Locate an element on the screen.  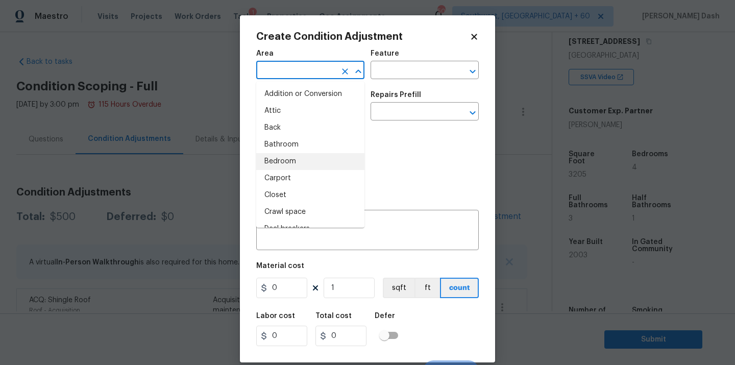
h5: Feature is located at coordinates (385, 54).